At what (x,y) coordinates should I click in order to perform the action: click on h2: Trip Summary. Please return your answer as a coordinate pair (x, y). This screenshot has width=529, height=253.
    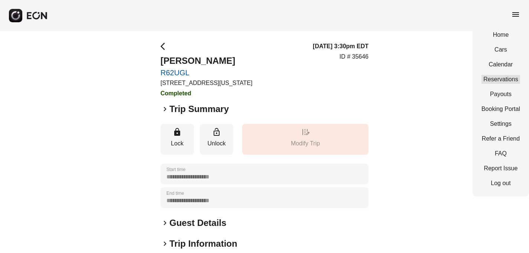
    Looking at the image, I should click on (199, 109).